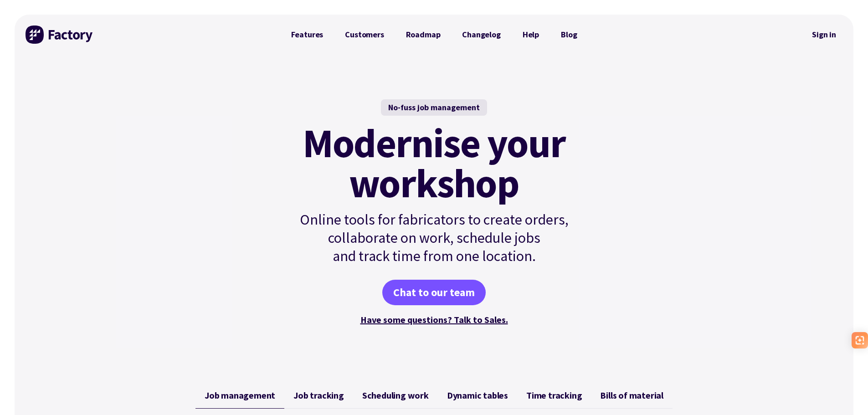 The width and height of the screenshot is (868, 415). Describe the element at coordinates (434, 107) in the screenshot. I see `div: No-fuss job management` at that location.